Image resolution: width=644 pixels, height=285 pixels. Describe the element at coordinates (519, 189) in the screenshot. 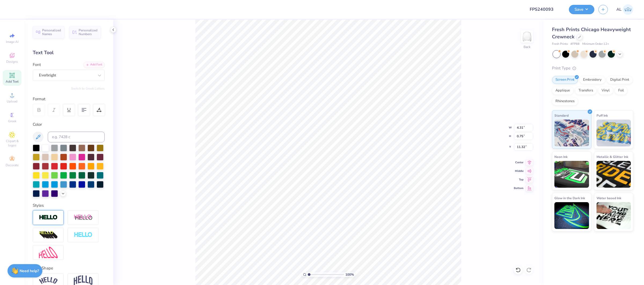

I see `span: Bottom` at that location.